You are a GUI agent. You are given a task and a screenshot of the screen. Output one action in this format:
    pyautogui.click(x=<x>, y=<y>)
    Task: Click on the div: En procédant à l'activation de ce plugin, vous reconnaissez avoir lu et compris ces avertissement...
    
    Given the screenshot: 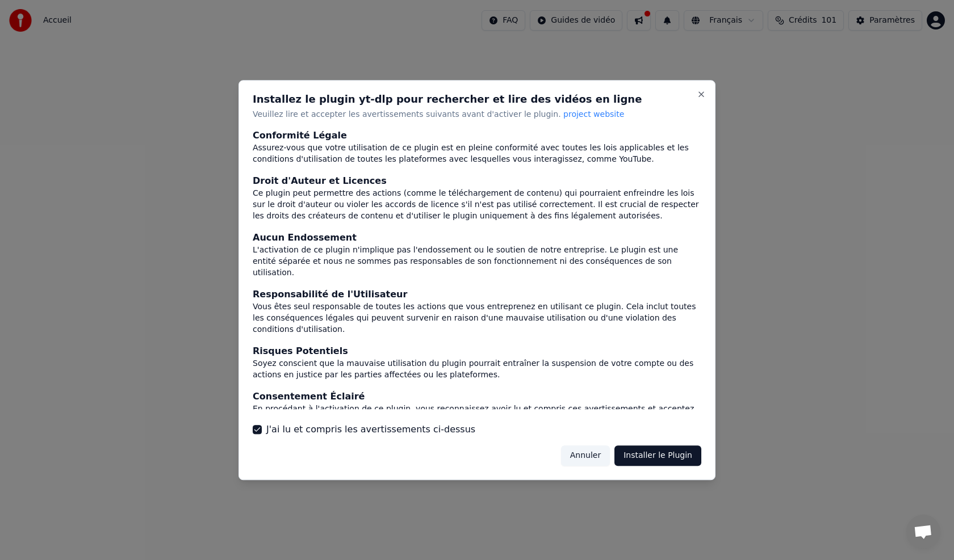 What is the action you would take?
    pyautogui.click(x=477, y=415)
    